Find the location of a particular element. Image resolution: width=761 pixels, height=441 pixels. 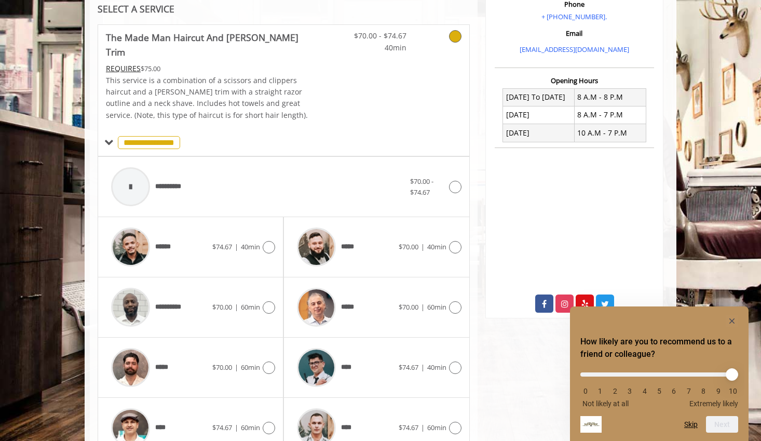

li: 0 is located at coordinates (585, 391).